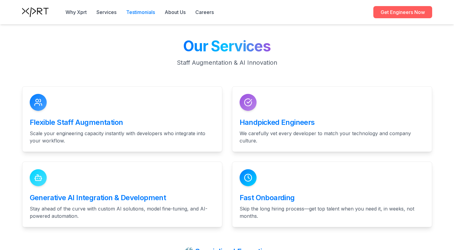  I want to click on span: Our Services, so click(227, 46).